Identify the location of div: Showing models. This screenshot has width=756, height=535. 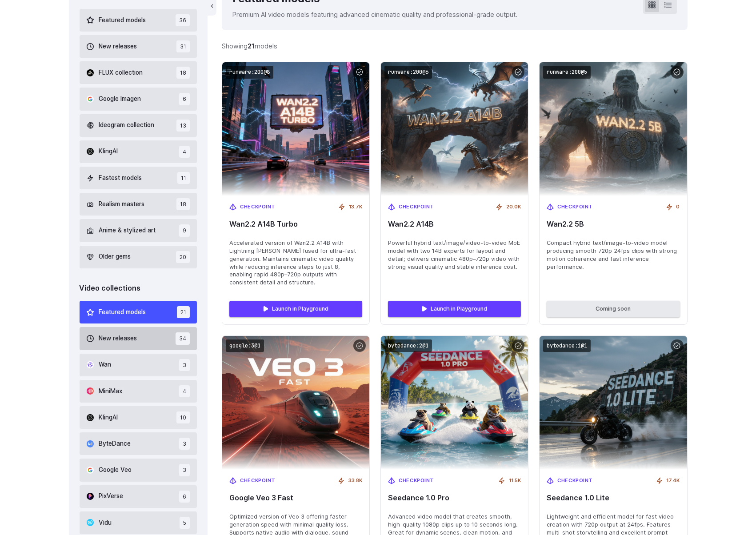
(249, 46).